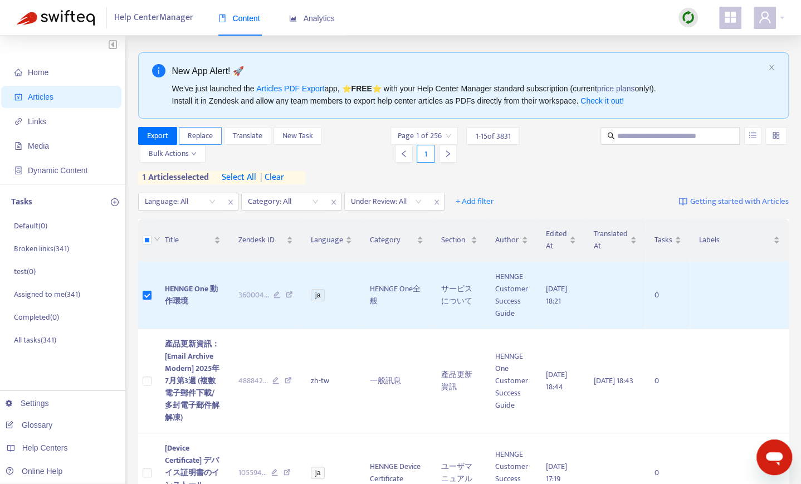 The image size is (801, 484). Describe the element at coordinates (734, 202) in the screenshot. I see `a: Getting started with Articles` at that location.